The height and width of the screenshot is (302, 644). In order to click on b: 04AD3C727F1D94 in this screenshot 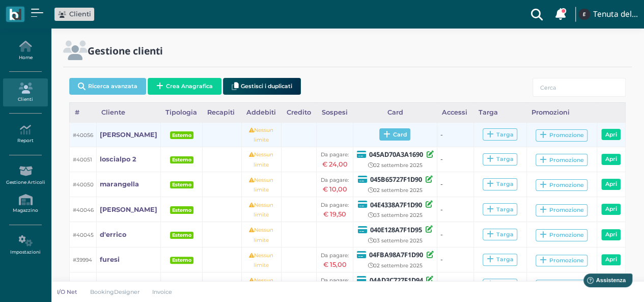, I will do `click(396, 280)`.